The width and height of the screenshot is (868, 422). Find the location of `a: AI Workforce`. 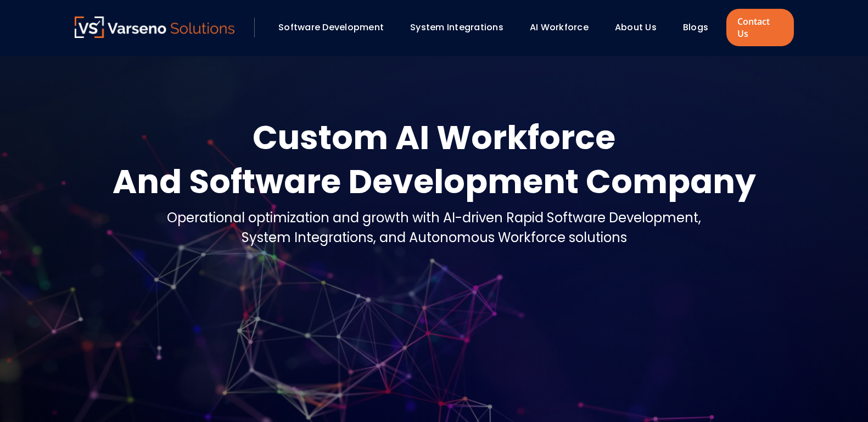

a: AI Workforce is located at coordinates (559, 27).